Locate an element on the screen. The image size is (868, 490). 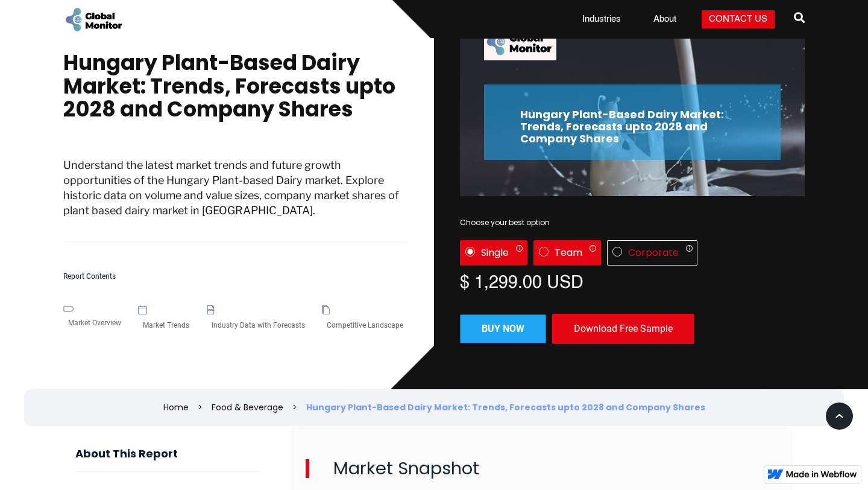
div: License is located at coordinates (632, 253).